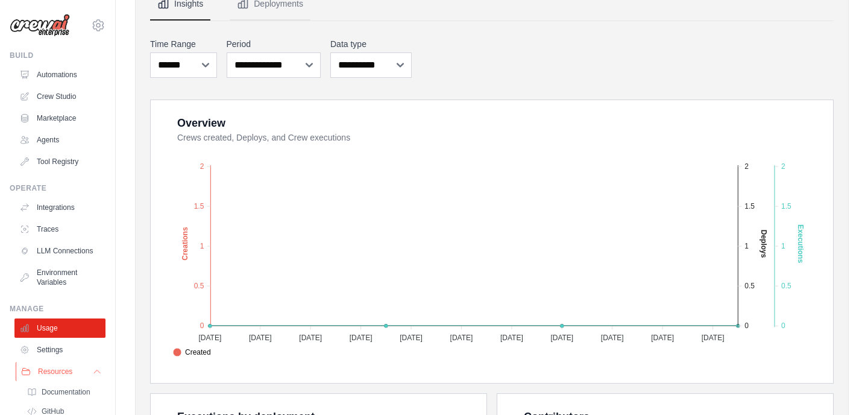  Describe the element at coordinates (274, 44) in the screenshot. I see `label: Period` at that location.